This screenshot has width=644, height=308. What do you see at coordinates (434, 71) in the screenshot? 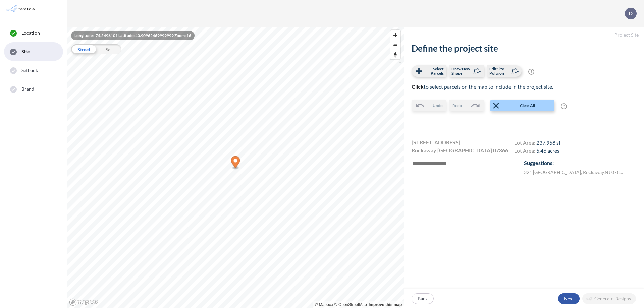
I see `span: Select Parcels` at bounding box center [434, 71].